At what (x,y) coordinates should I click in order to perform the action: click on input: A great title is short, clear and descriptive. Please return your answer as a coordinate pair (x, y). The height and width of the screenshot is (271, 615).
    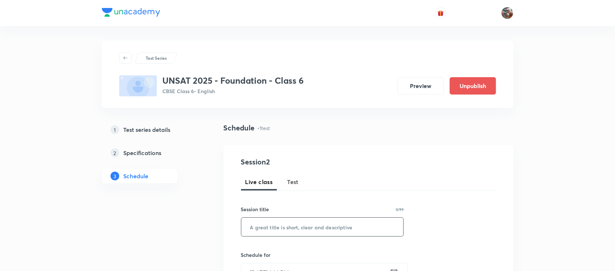
    Looking at the image, I should click on (323, 227).